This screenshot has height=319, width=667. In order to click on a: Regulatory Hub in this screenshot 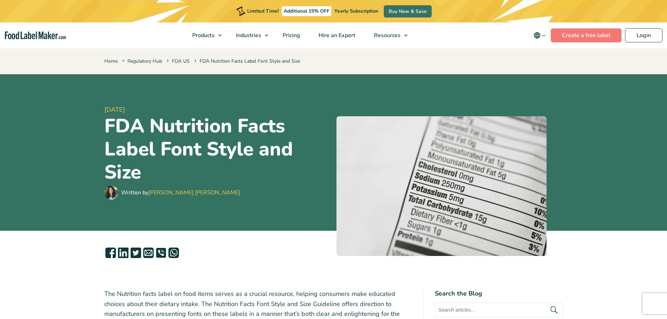, I will do `click(145, 61)`.